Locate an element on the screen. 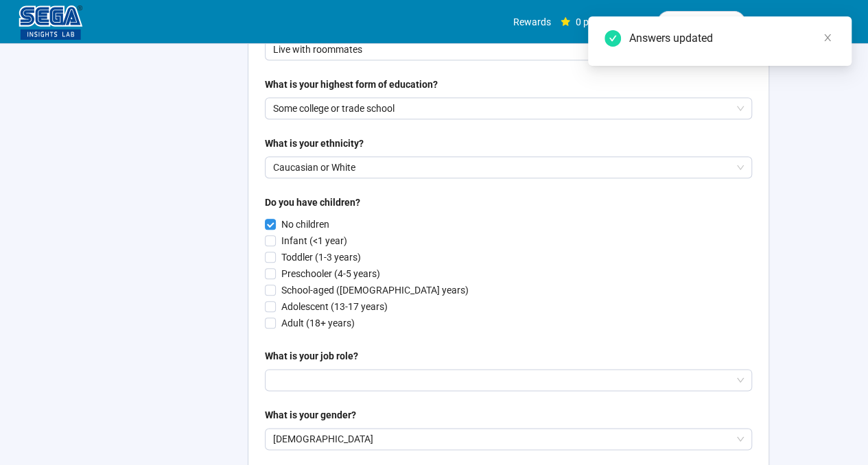  div: Answers updated is located at coordinates (732, 38).